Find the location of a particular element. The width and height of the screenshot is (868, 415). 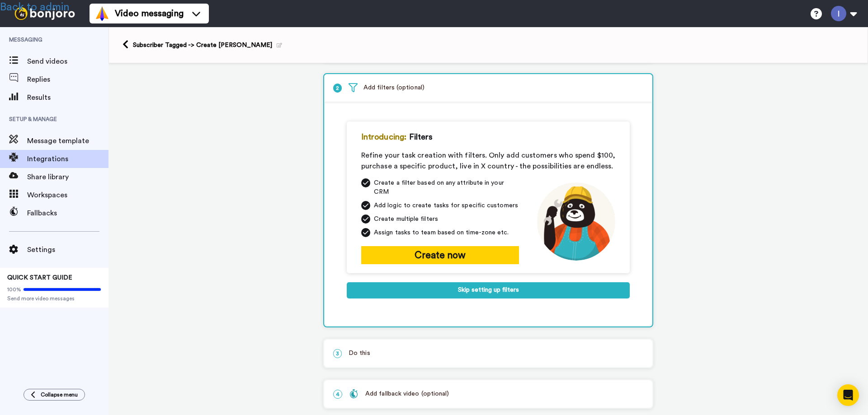

p: Do this is located at coordinates (488, 354).